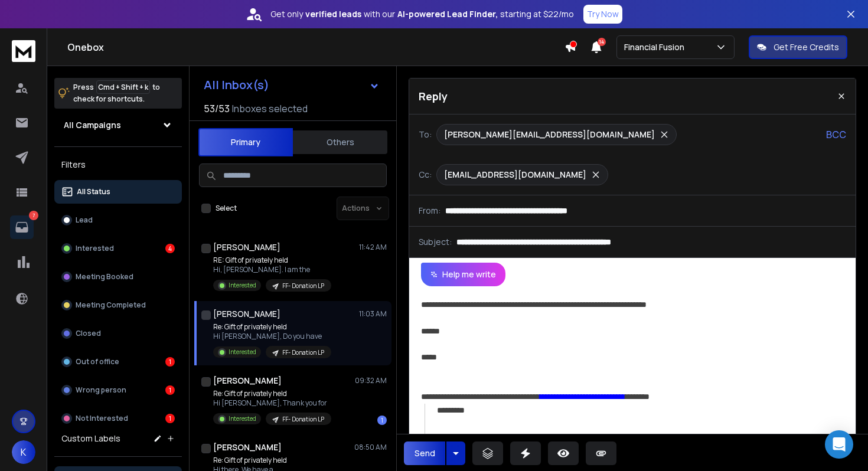 This screenshot has height=471, width=868. Describe the element at coordinates (88, 334) in the screenshot. I see `p: Closed` at that location.